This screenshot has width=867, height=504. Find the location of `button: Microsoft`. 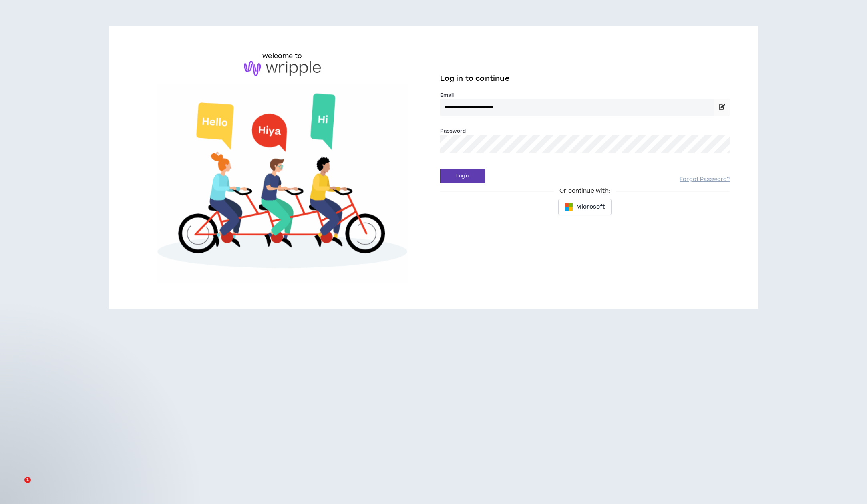

button: Microsoft is located at coordinates (585, 207).